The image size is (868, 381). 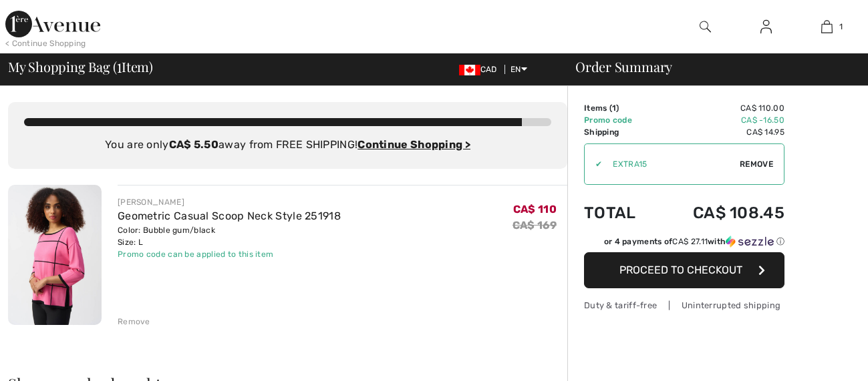 What do you see at coordinates (287, 145) in the screenshot?
I see `div: You are only away from FREE SHIPPING!` at bounding box center [287, 145].